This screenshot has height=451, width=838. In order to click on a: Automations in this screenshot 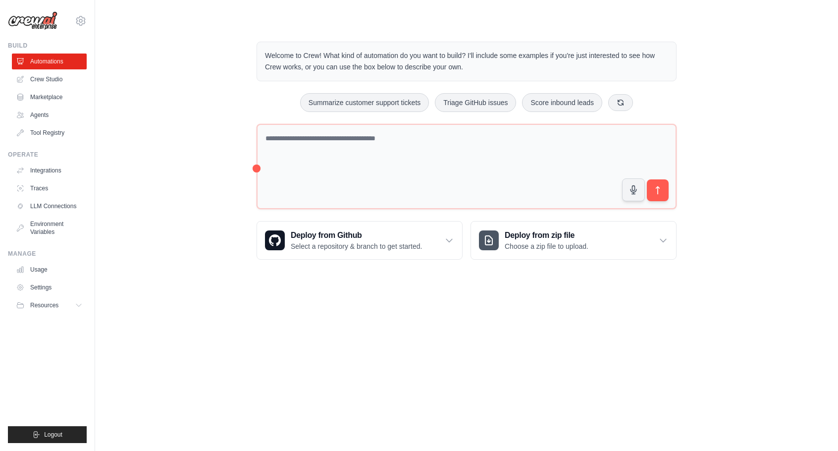, I will do `click(49, 61)`.